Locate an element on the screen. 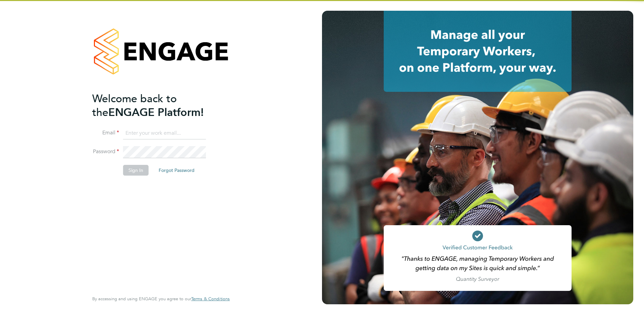  label: Email is located at coordinates (106, 133).